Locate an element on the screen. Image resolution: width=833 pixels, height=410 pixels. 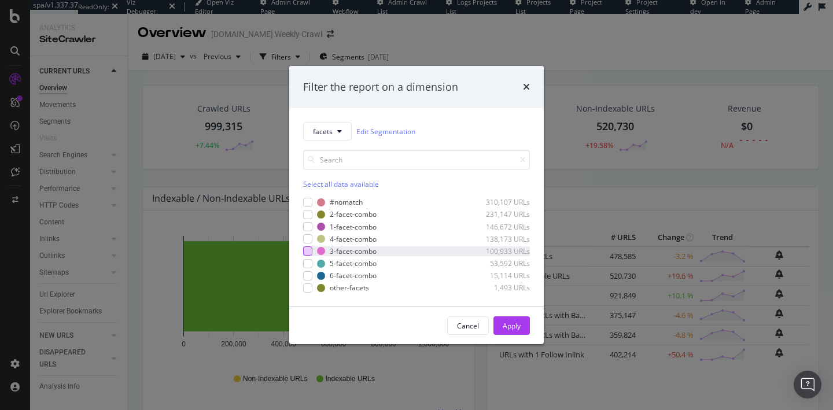
span: facets is located at coordinates (323, 131).